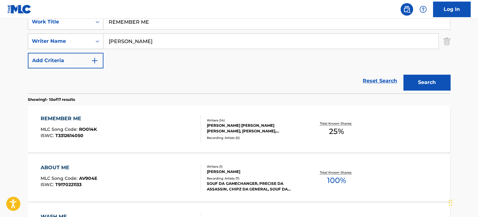 Image resolution: width=478 pixels, height=217 pixels. I want to click on div: Recording Artists ( 7 ), so click(254, 178).